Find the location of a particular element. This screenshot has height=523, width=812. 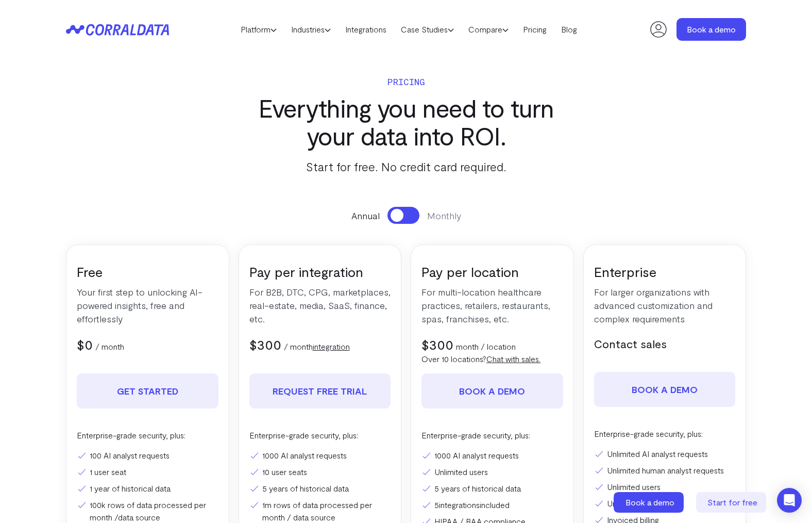

div: Open Intercom Messenger is located at coordinates (790, 500).